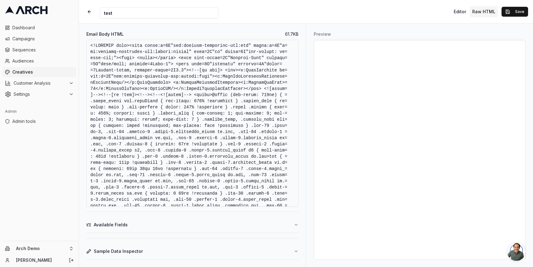 The width and height of the screenshot is (533, 267). Describe the element at coordinates (292, 34) in the screenshot. I see `span: 61.7 KB` at that location.